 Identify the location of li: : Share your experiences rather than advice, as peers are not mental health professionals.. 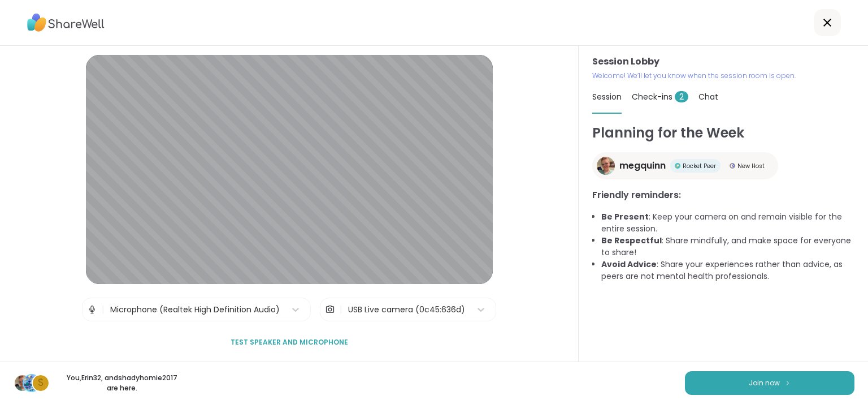
(728, 270).